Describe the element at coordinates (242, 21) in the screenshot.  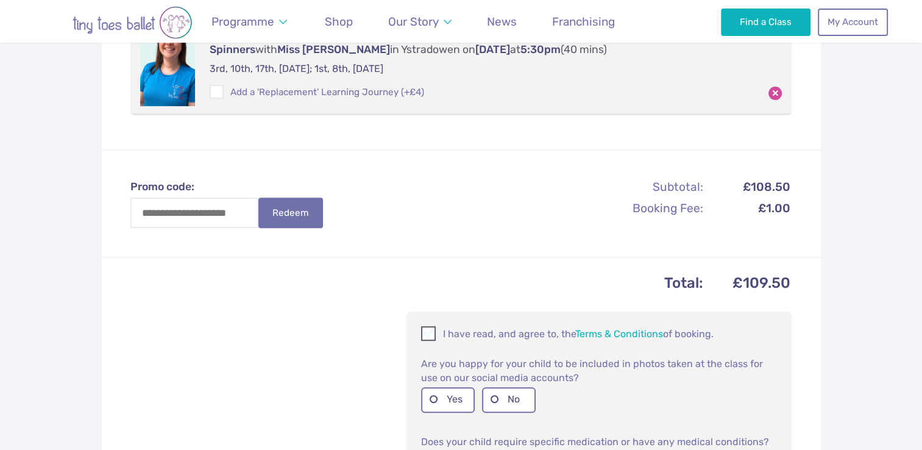
I see `span: Programme` at that location.